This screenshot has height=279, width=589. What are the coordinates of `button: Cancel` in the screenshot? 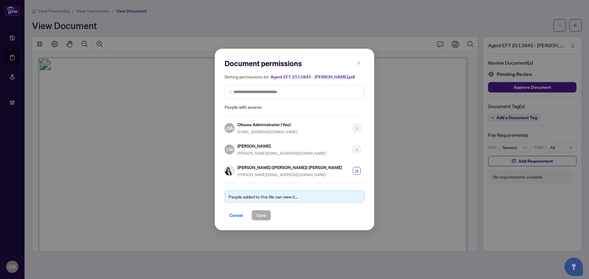 It's located at (236, 216).